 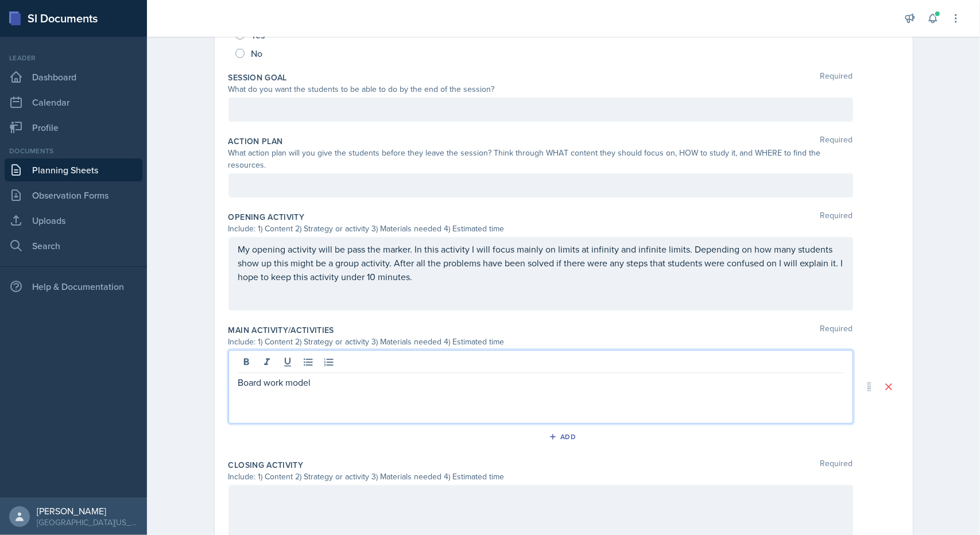 I want to click on div: Help & Documentation, so click(x=74, y=287).